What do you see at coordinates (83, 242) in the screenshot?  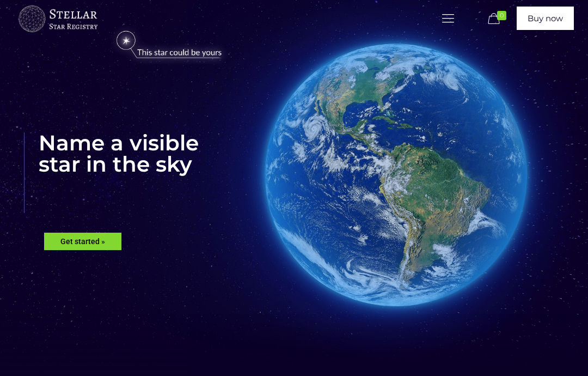 I see `rs-layer: Get started »` at bounding box center [83, 242].